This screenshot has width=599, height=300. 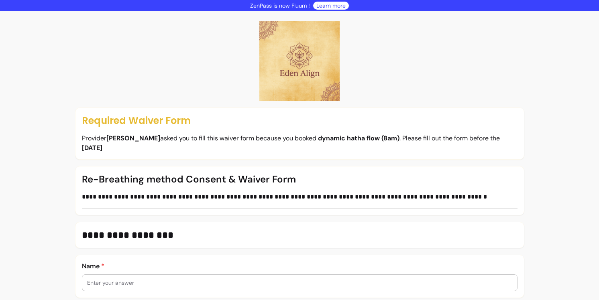 I want to click on p: ZenPass is now Fluum !, so click(x=280, y=6).